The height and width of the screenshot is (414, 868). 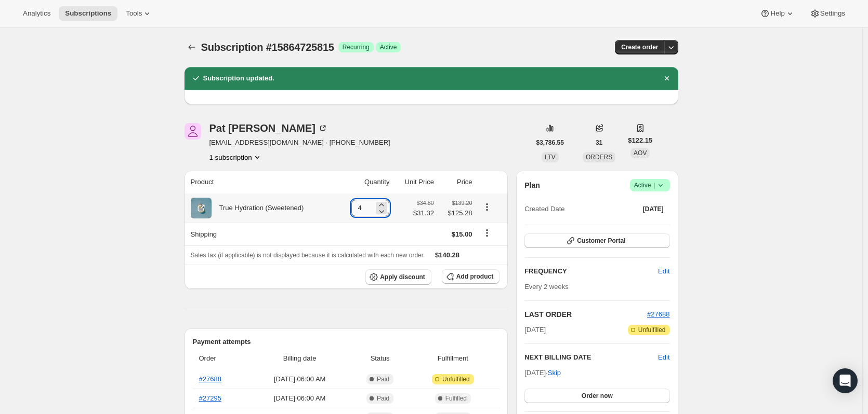 What do you see at coordinates (585, 315) in the screenshot?
I see `h2: LAST ORDER` at bounding box center [585, 315].